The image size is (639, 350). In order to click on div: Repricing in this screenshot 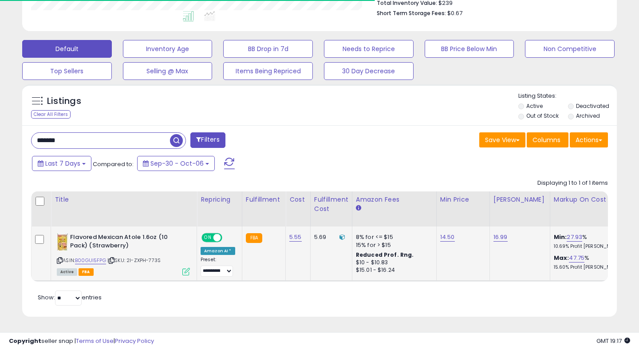, I will do `click(219, 199)`.